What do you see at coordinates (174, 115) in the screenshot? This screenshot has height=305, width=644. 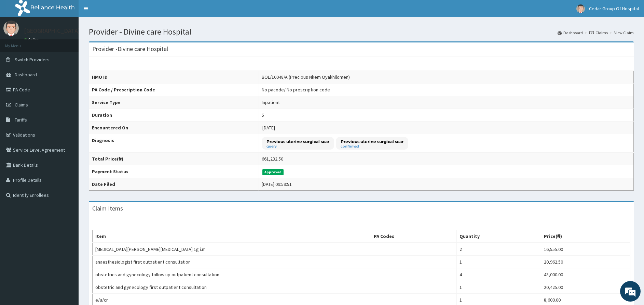 I see `th: Duration` at bounding box center [174, 115].